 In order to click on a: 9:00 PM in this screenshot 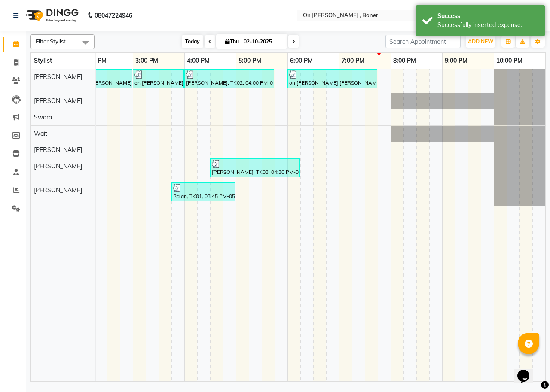, I will do `click(456, 61)`.